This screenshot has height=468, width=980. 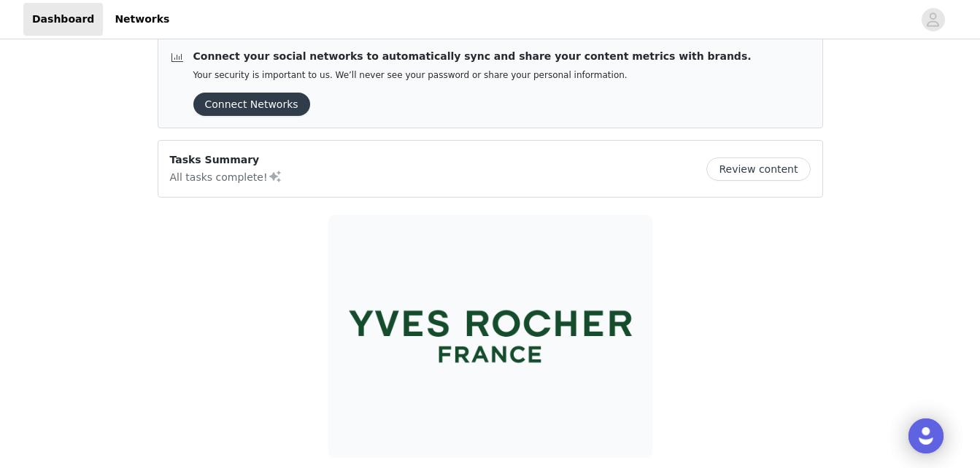 I want to click on button: Connect Networks, so click(x=252, y=104).